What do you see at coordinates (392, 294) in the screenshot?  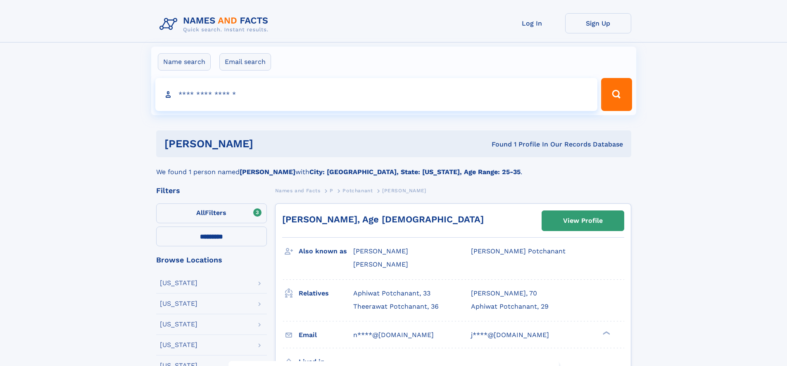 I see `div: Aphiwat Potchanant, 33` at bounding box center [392, 294].